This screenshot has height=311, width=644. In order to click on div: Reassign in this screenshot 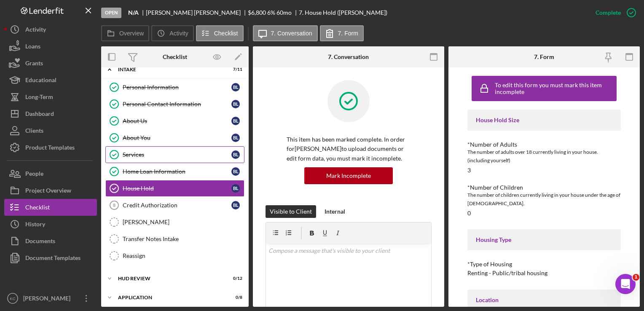, I will do `click(183, 256)`.